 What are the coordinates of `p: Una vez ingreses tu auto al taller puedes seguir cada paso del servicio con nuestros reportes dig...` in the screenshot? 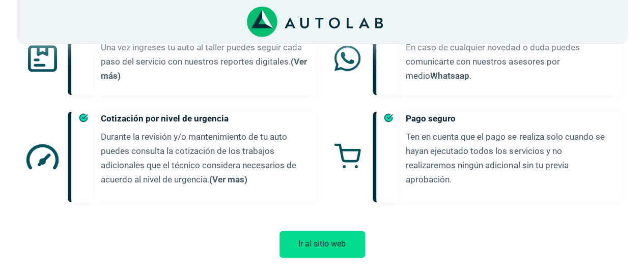 It's located at (204, 61).